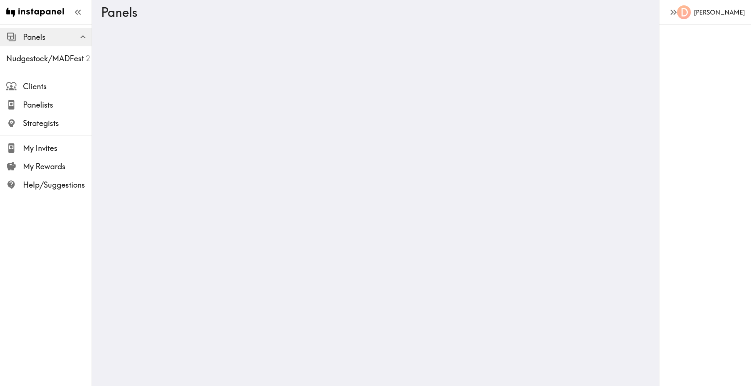 This screenshot has height=386, width=751. Describe the element at coordinates (49, 59) in the screenshot. I see `span: Nudgestock/MADFest 2025` at that location.